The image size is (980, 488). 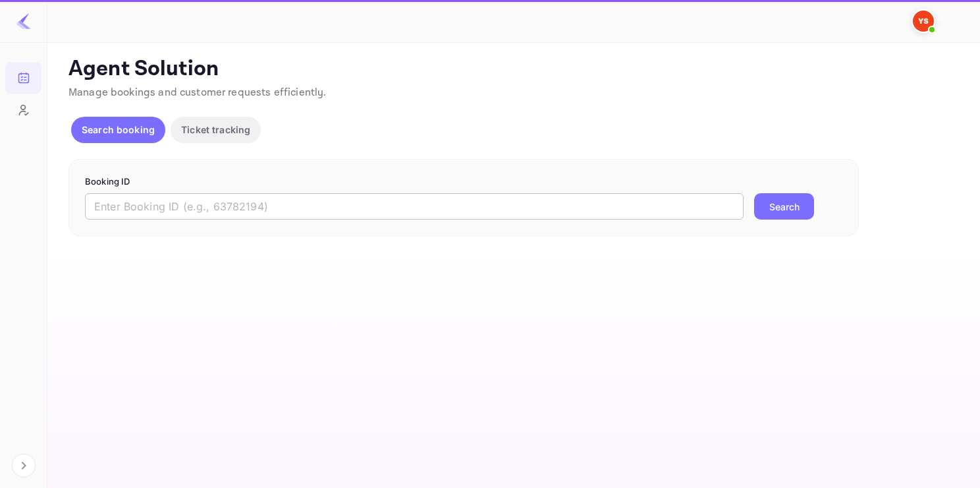 What do you see at coordinates (216, 129) in the screenshot?
I see `p: Ticket tracking` at bounding box center [216, 129].